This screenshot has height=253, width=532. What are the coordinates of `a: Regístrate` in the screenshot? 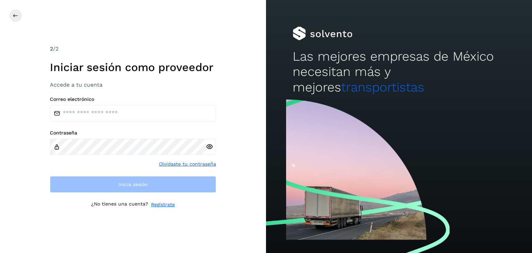 It's located at (163, 204).